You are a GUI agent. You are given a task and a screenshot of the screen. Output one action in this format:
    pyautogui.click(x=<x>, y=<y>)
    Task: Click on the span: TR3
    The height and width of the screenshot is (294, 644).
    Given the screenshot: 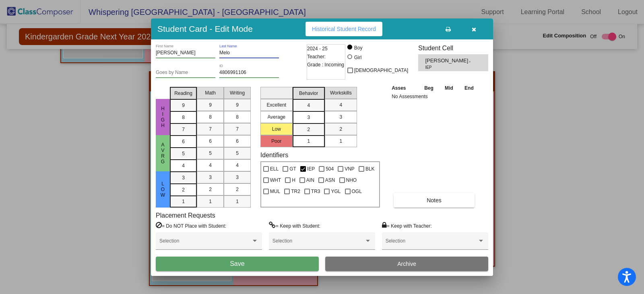 What is the action you would take?
    pyautogui.click(x=316, y=191)
    